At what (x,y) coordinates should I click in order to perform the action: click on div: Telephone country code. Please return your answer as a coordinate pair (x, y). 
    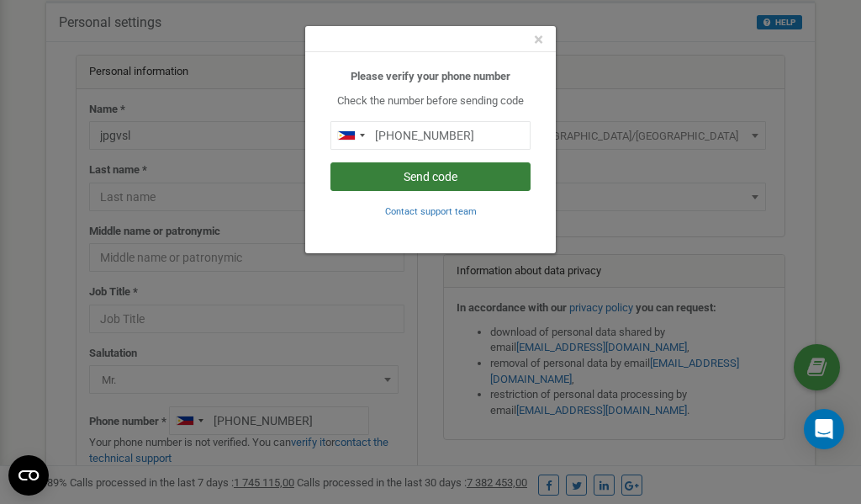
    Looking at the image, I should click on (351, 136).